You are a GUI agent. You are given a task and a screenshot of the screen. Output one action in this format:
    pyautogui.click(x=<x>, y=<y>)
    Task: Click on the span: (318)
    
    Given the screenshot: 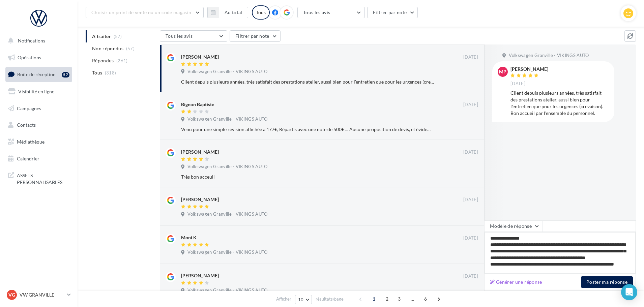 What is the action you would take?
    pyautogui.click(x=110, y=73)
    